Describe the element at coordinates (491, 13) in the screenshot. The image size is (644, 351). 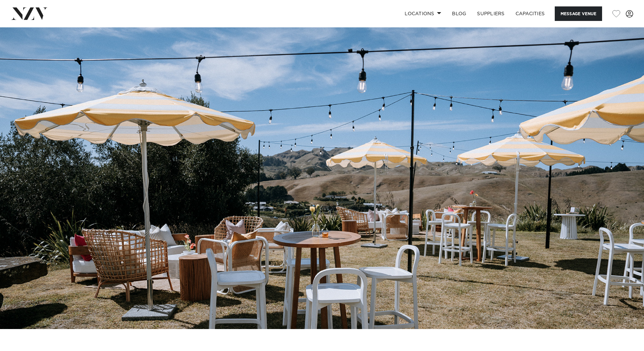
I see `a: SUPPLIERS` at that location.